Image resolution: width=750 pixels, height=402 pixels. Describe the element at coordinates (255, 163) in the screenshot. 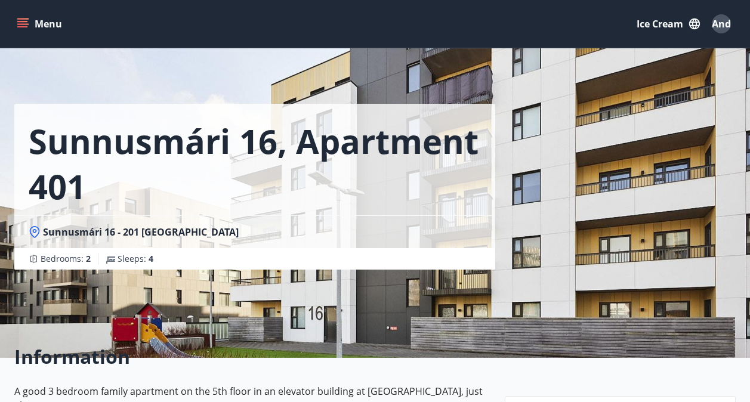

I see `h1: Sunnusmári 16, apartment 401` at that location.